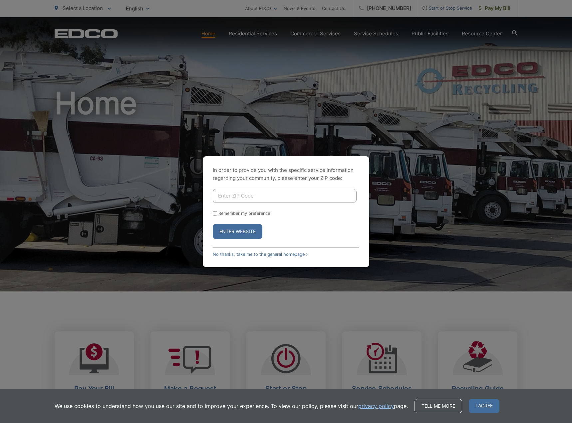 The image size is (572, 423). What do you see at coordinates (237, 231) in the screenshot?
I see `button: Enter Website` at bounding box center [237, 231].